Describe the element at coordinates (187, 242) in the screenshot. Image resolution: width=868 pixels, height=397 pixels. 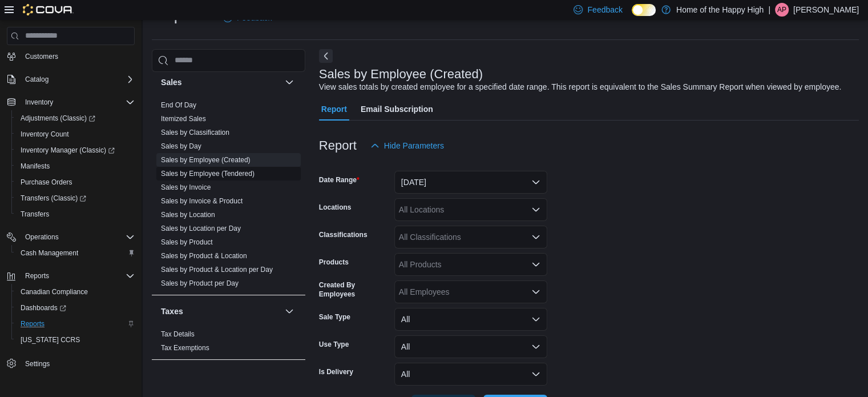
I see `a: Sales by Product` at that location.